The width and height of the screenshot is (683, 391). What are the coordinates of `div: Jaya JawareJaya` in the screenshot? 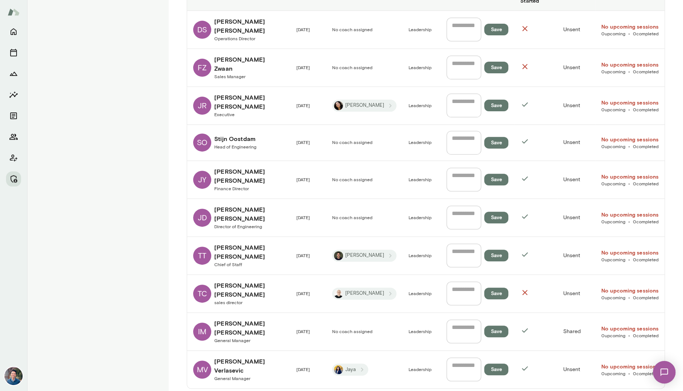 It's located at (350, 370).